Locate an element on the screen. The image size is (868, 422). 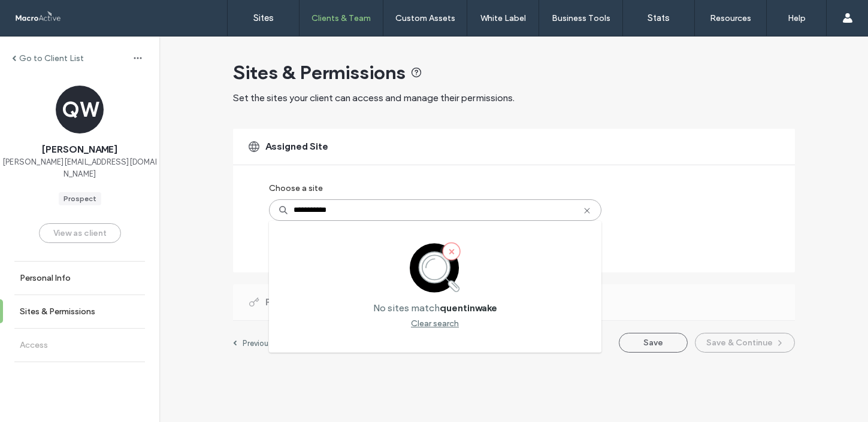
label: Clients & Team is located at coordinates (341, 18).